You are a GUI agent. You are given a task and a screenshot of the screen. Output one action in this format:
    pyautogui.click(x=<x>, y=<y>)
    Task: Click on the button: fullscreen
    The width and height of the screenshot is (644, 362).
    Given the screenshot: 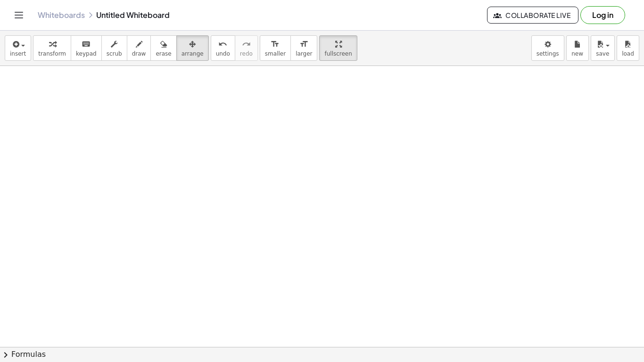 What is the action you would take?
    pyautogui.click(x=338, y=48)
    